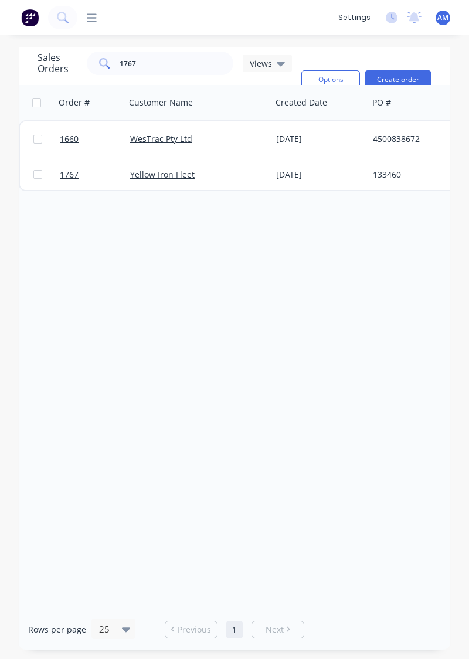 This screenshot has width=469, height=659. What do you see at coordinates (274, 630) in the screenshot?
I see `span: Next` at bounding box center [274, 630].